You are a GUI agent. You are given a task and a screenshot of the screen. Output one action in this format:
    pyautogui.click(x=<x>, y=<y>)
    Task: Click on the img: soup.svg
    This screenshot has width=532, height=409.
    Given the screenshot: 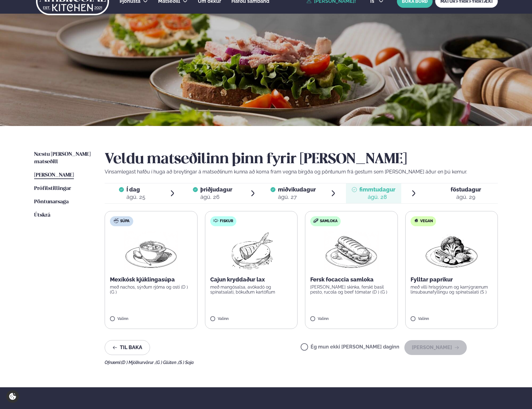 What is the action you would take?
    pyautogui.click(x=116, y=221)
    